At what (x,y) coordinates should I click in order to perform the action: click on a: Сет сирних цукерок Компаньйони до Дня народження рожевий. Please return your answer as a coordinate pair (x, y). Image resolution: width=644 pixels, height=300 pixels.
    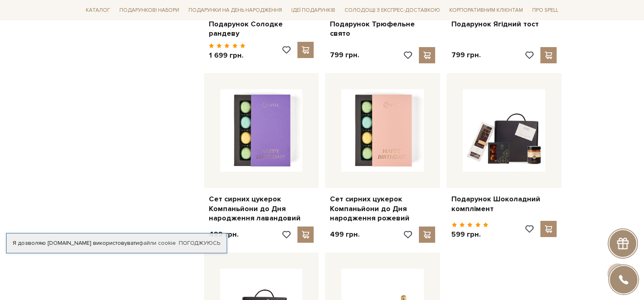
    Looking at the image, I should click on (382, 209).